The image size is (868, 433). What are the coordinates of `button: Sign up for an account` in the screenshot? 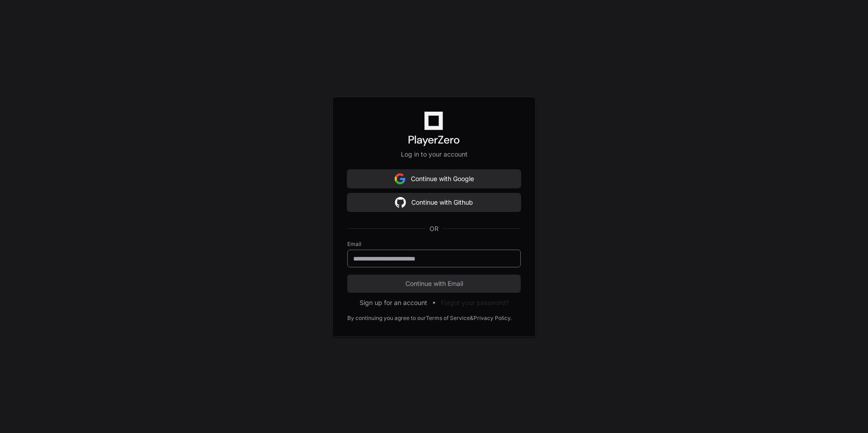 It's located at (393, 303).